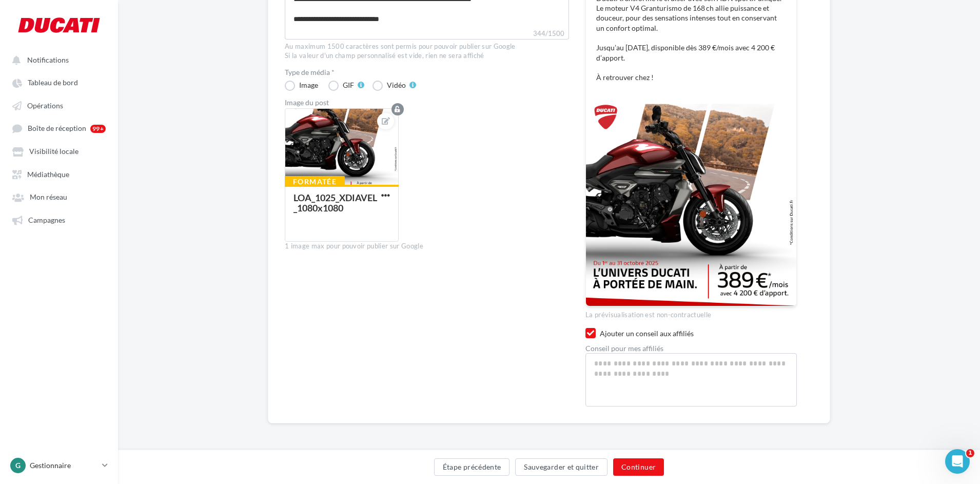 The width and height of the screenshot is (980, 484). What do you see at coordinates (971, 453) in the screenshot?
I see `span: 1` at bounding box center [971, 453].